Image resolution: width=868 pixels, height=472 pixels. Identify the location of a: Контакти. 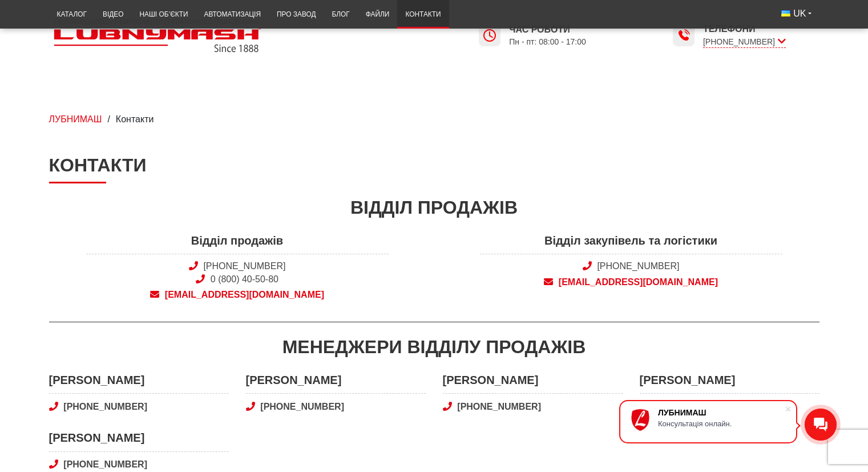
(423, 14).